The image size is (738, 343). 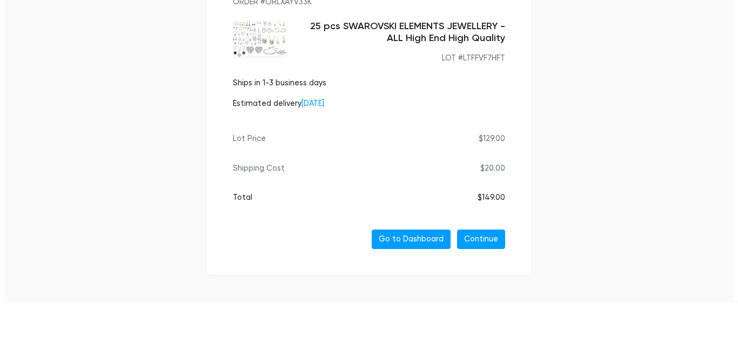 I want to click on h5: 25 pcs SWAROVSKI ELEMENTS JEWELLERY - ALL High End High Quality, so click(x=400, y=32).